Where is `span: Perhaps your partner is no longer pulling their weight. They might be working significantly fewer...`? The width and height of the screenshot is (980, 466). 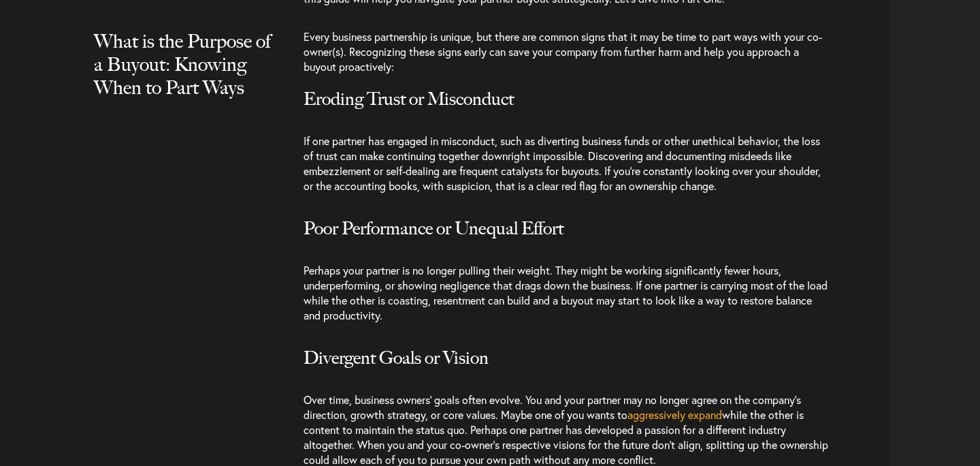 span: Perhaps your partner is no longer pulling their weight. They might be working significantly fewer... is located at coordinates (565, 292).